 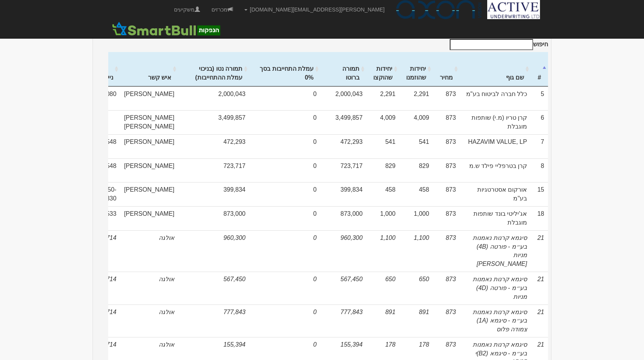 What do you see at coordinates (539, 122) in the screenshot?
I see `td: 6` at bounding box center [539, 122].